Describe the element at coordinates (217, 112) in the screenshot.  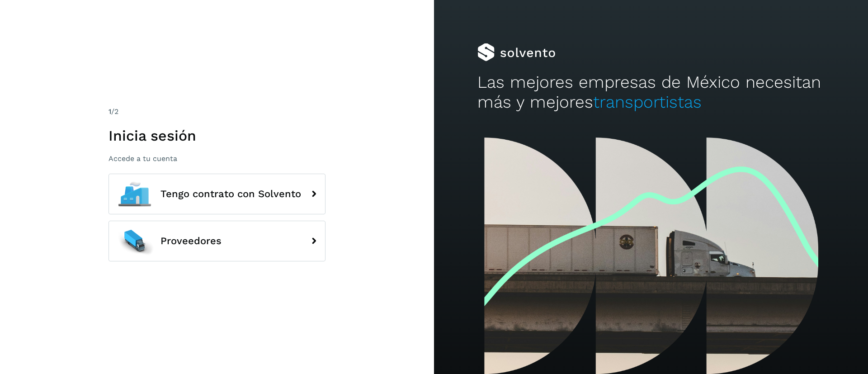
I see `div: /2` at that location.